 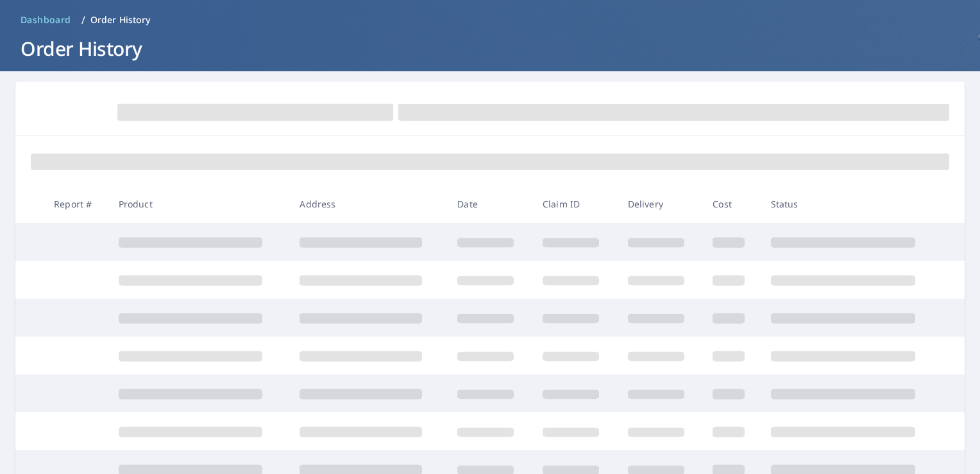 What do you see at coordinates (660, 203) in the screenshot?
I see `th: Delivery` at bounding box center [660, 203].